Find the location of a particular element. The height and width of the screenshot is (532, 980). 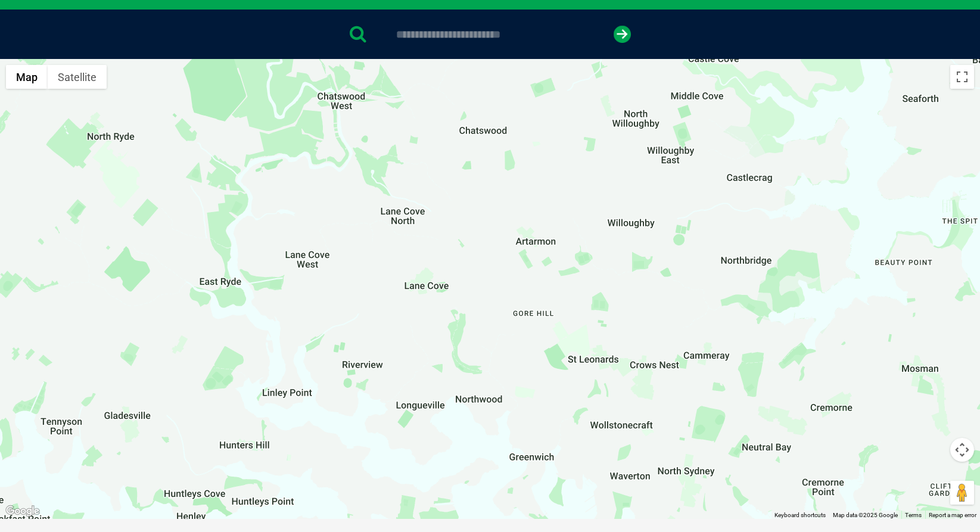

img: Google is located at coordinates (23, 511).